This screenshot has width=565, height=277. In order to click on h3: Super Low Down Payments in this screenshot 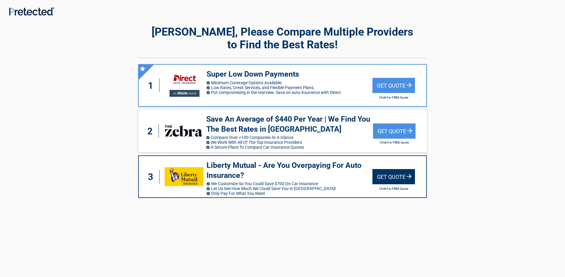, I will do `click(290, 74)`.